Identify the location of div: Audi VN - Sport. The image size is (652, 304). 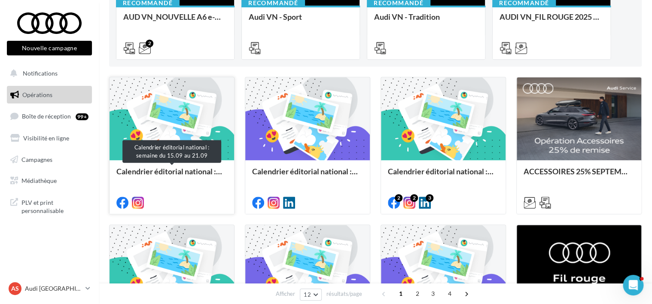
(300, 21).